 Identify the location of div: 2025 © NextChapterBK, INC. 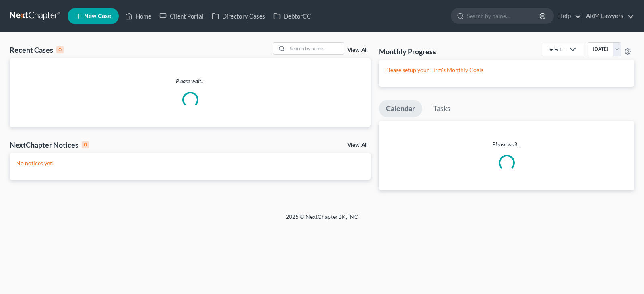
(322, 220).